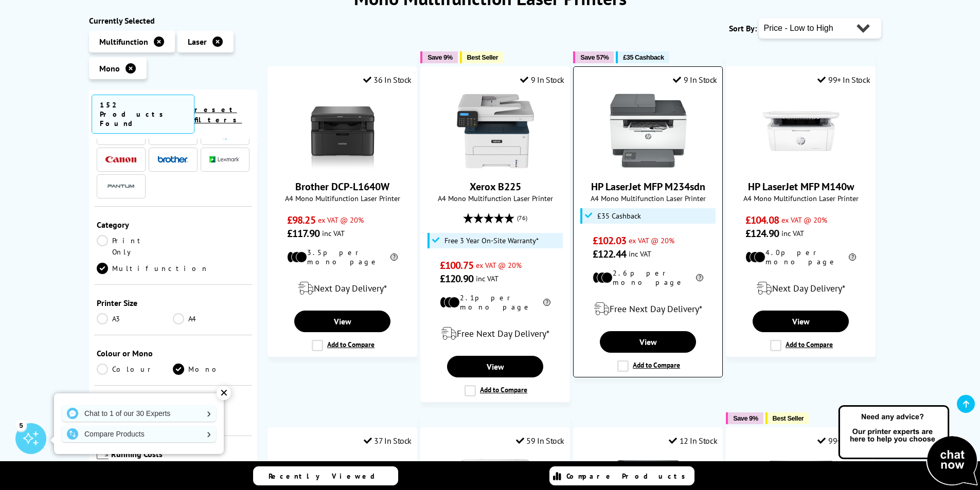 The width and height of the screenshot is (980, 490). What do you see at coordinates (225, 160) in the screenshot?
I see `a: Lexmark` at bounding box center [225, 160].